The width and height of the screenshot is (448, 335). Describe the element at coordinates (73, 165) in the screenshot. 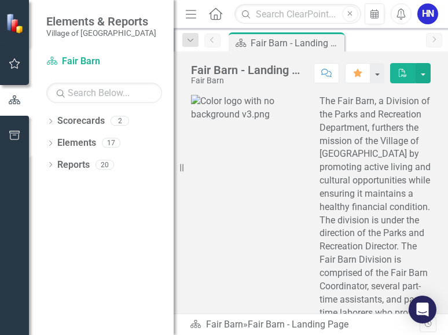

I see `a: Reports` at that location.